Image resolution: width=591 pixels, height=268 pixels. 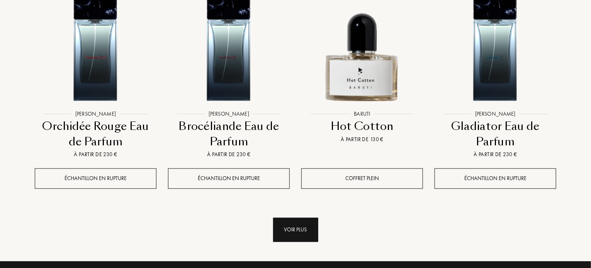 What do you see at coordinates (495, 134) in the screenshot?
I see `div: Gladiator Eau de Parfum` at bounding box center [495, 134].